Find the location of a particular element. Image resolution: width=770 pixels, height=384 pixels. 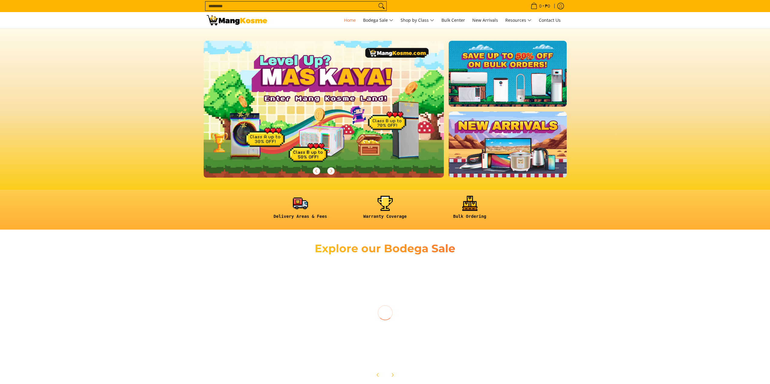

span: ₱0 is located at coordinates (547, 6).